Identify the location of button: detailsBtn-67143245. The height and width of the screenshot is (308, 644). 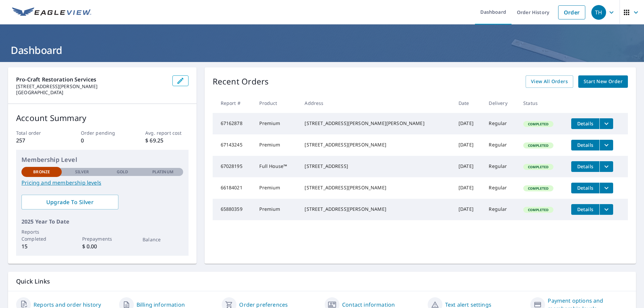
(586, 145).